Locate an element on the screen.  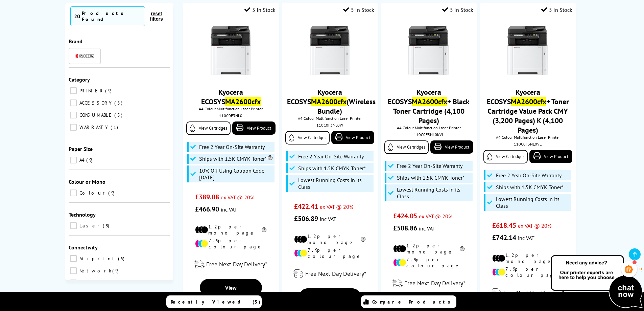
a: Compare Products is located at coordinates (409, 301).